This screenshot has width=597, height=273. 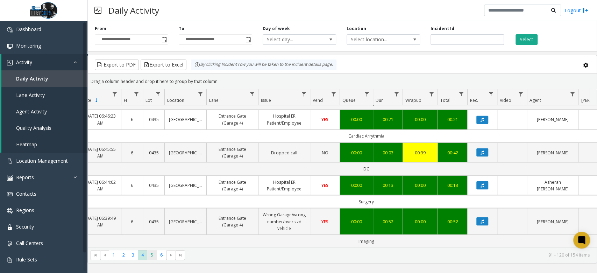 I want to click on span: Agent, so click(x=535, y=100).